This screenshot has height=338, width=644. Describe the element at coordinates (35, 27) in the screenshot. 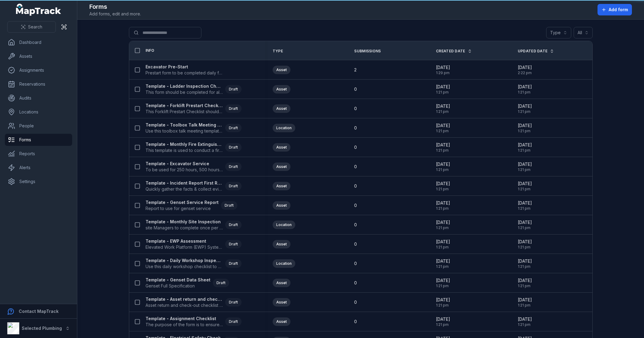

I see `span: Search` at that location.